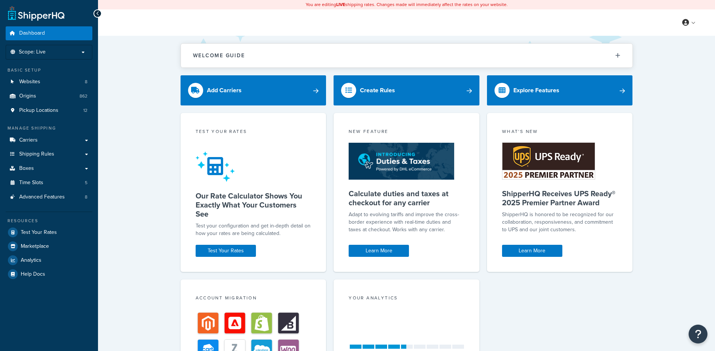 The image size is (715, 351). Describe the element at coordinates (253, 205) in the screenshot. I see `h5: Our Rate Calculator Shows You Exactly What Your Customers See` at that location.